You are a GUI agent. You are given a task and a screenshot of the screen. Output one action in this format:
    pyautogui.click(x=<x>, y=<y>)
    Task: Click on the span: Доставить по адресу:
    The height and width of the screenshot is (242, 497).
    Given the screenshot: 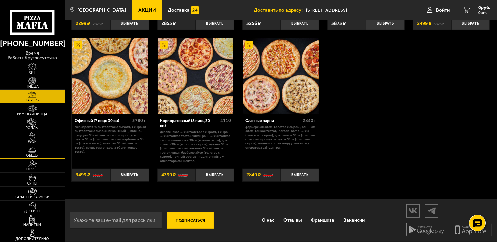 What is the action you would take?
    pyautogui.click(x=280, y=10)
    